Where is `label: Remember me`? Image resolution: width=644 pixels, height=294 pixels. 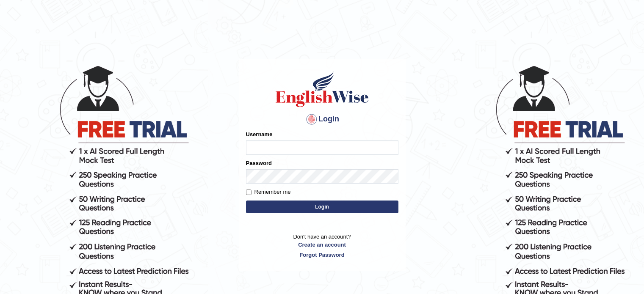
label: Remember me is located at coordinates (268, 192).